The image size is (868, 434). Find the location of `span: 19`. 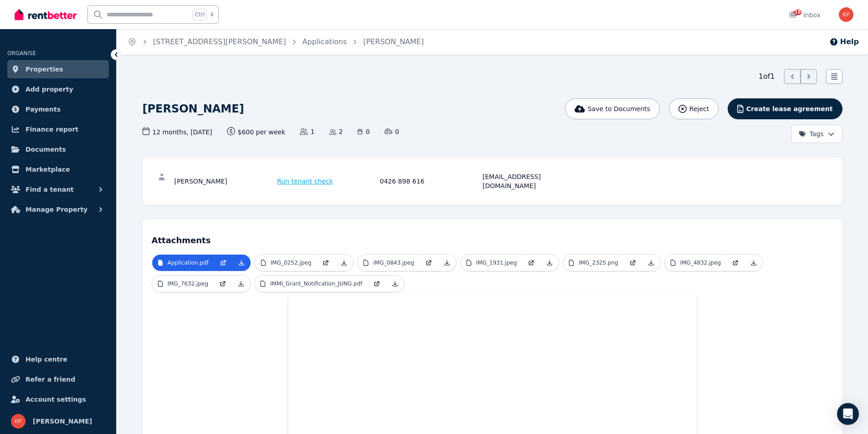

span: 19 is located at coordinates (798, 13).